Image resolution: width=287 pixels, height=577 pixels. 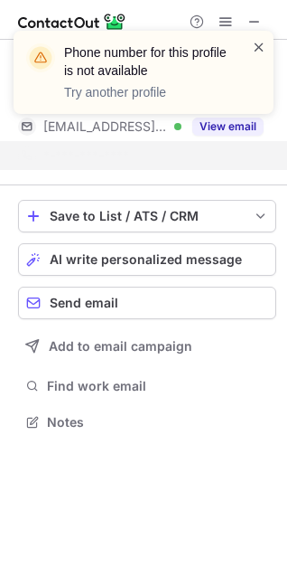 I want to click on button: Find work email, so click(x=147, y=386).